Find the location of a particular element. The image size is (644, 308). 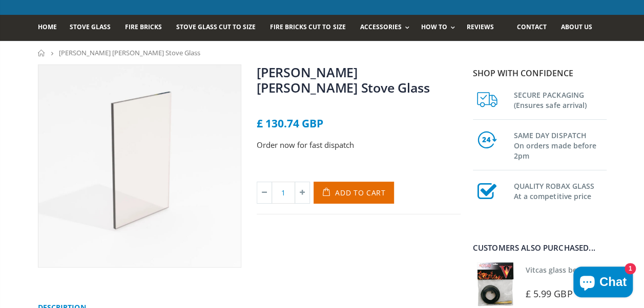

a: Stove Glass Cut To Size is located at coordinates (220, 27).